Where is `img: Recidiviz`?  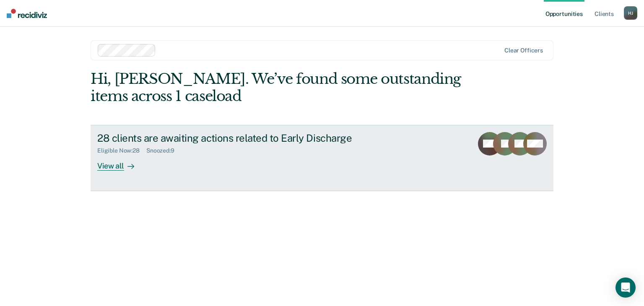 img: Recidiviz is located at coordinates (27, 14).